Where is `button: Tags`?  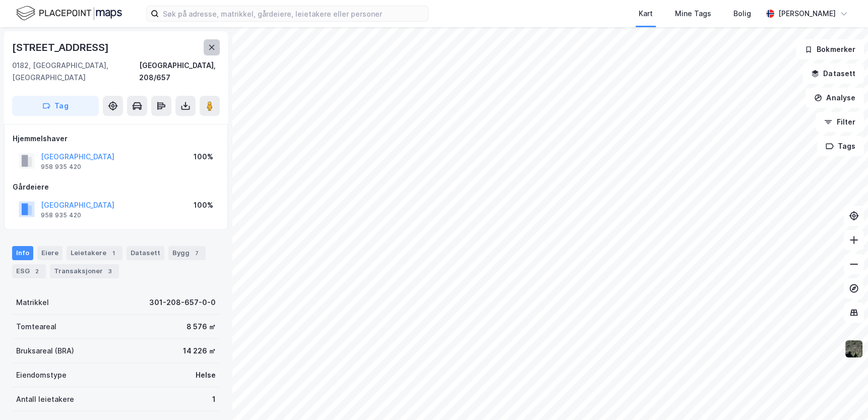
button: Tags is located at coordinates (840, 146).